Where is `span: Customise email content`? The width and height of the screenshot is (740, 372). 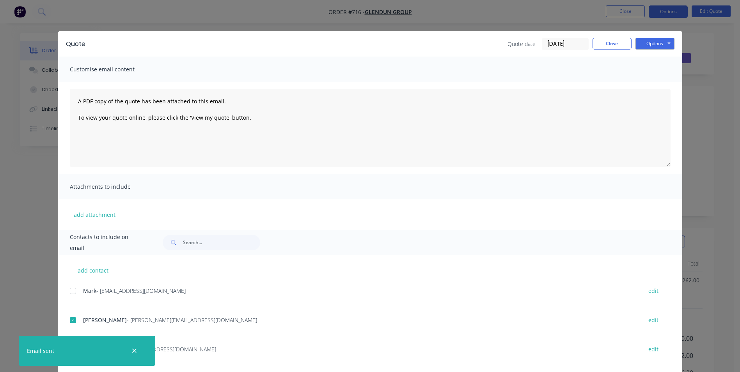 span: Customise email content is located at coordinates (113, 69).